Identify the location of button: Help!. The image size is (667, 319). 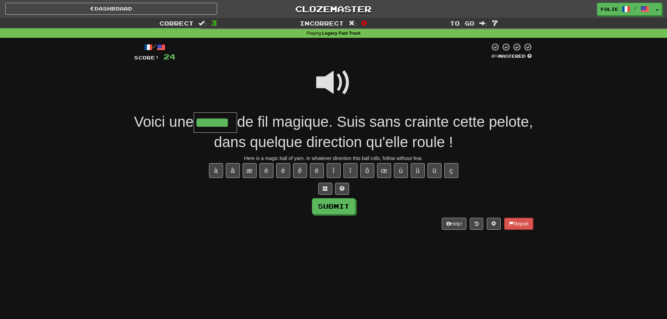
(454, 224).